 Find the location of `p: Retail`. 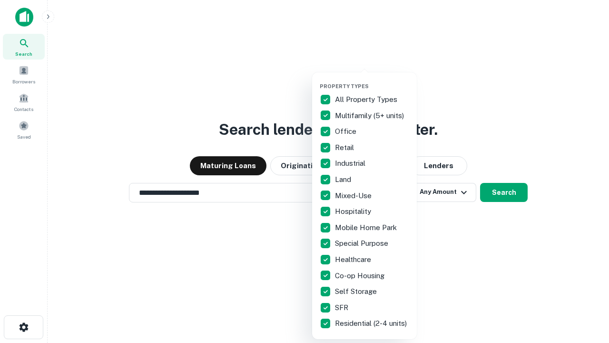

p: Retail is located at coordinates (346, 148).